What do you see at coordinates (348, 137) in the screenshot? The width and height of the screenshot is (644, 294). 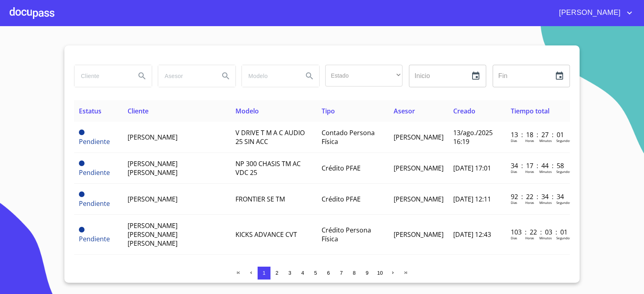 I see `span: Contado Persona Física` at bounding box center [348, 137].